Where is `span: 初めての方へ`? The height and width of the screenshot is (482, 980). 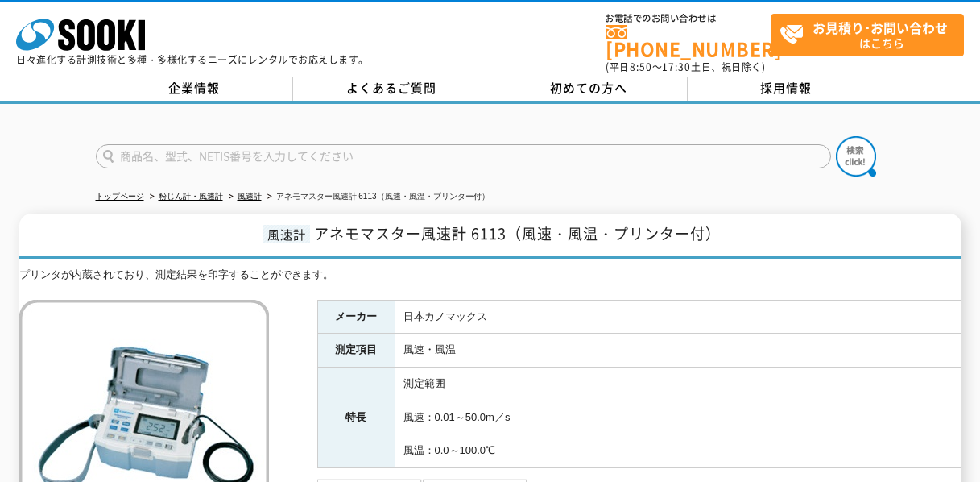
span: 初めての方へ is located at coordinates (589, 87).